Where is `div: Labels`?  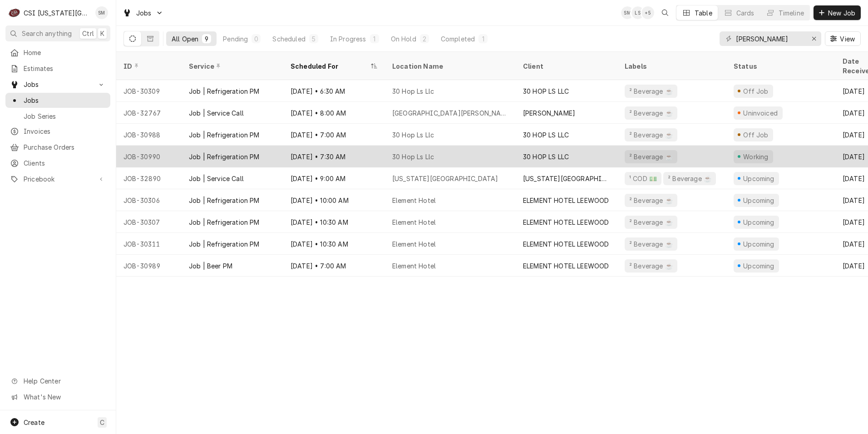
div: Labels is located at coordinates (672, 66).